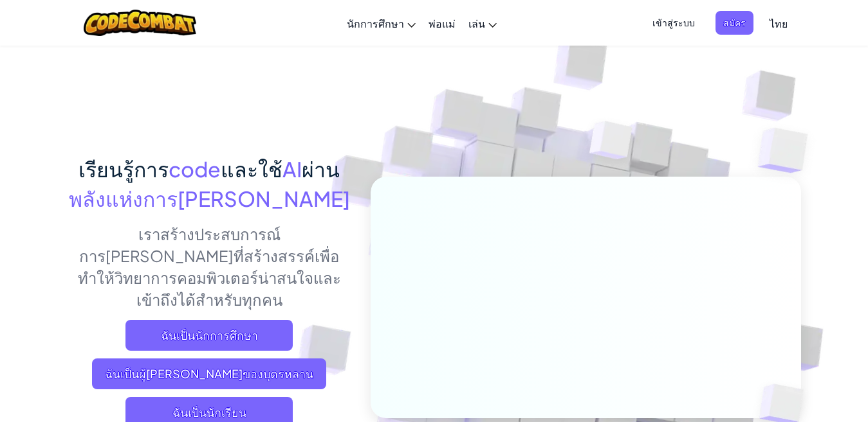  What do you see at coordinates (779, 23) in the screenshot?
I see `span: ไทย` at bounding box center [779, 23].